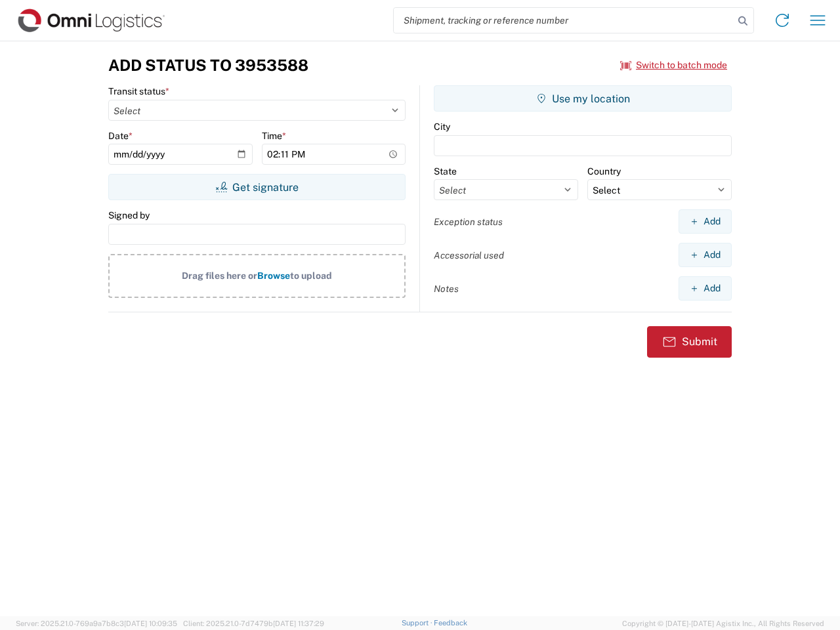  I want to click on input: Shipment, tracking or reference number, so click(564, 21).